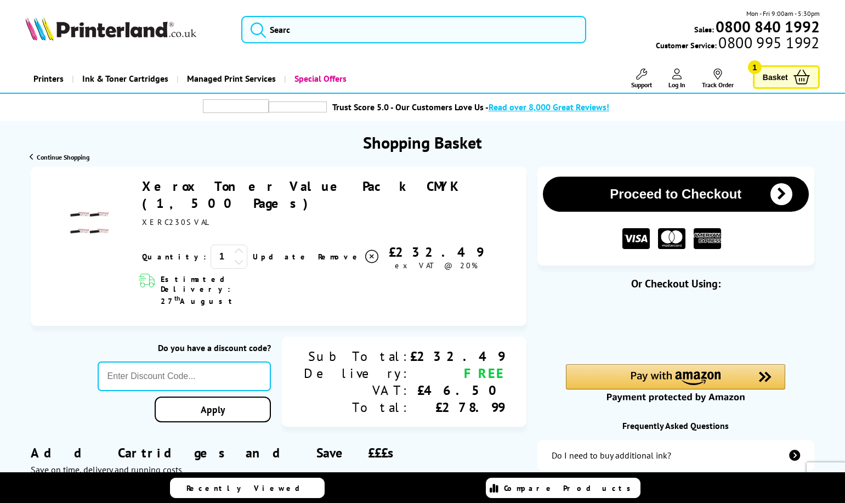  What do you see at coordinates (570, 488) in the screenshot?
I see `span: Compare Products` at bounding box center [570, 488].